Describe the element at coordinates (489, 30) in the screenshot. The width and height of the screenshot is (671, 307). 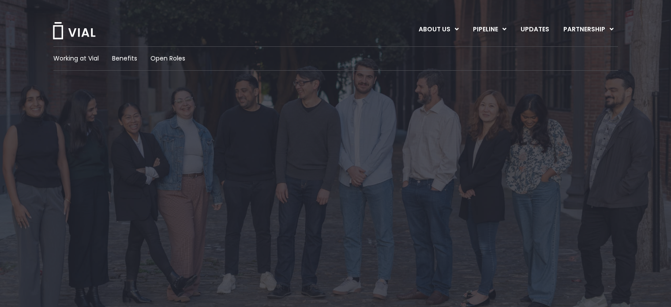
I see `a: PIPELINEMenu Toggle` at that location.